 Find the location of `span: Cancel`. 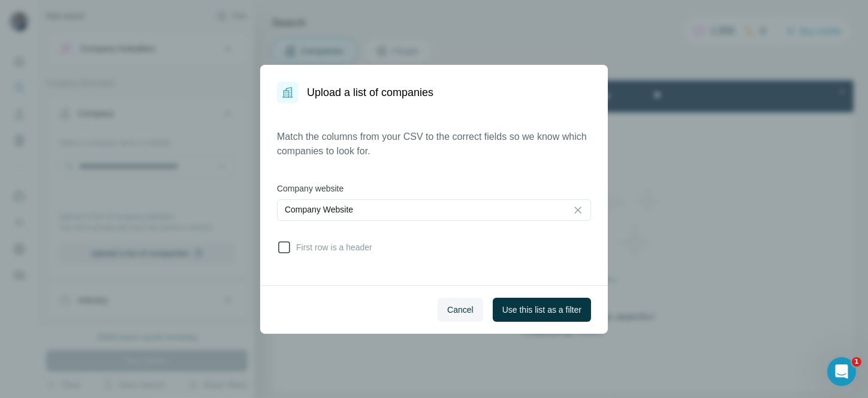

span: Cancel is located at coordinates (461, 310).